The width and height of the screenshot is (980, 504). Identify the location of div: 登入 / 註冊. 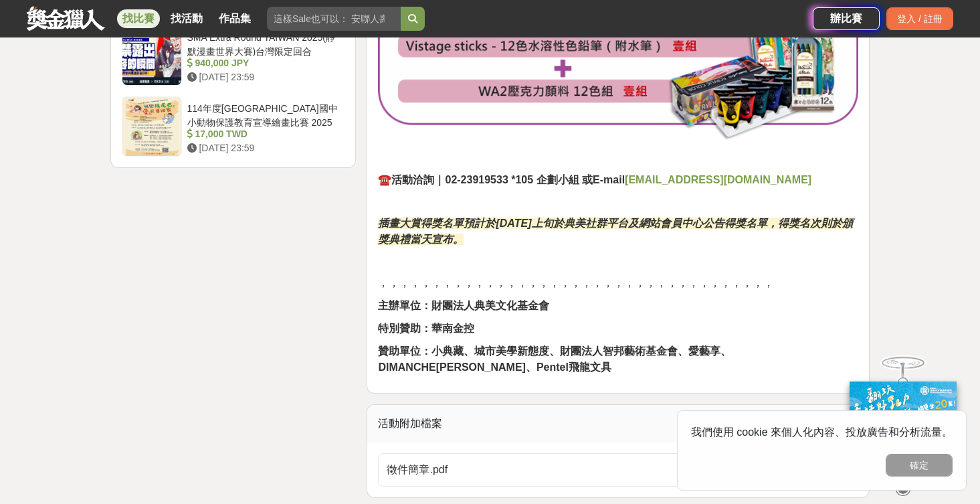
(920, 19).